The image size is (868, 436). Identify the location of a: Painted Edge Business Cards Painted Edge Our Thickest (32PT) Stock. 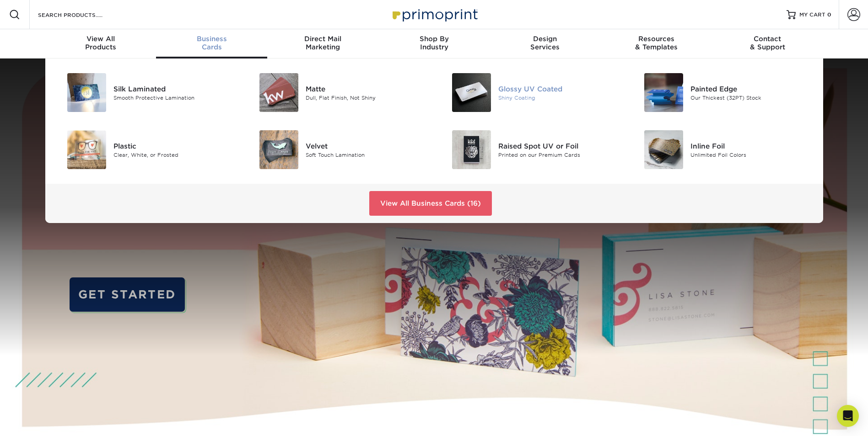
(722, 92).